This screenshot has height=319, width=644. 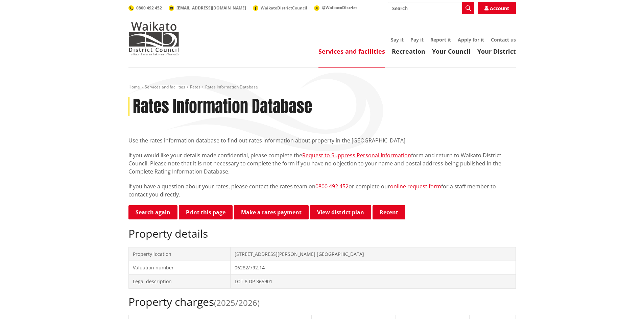 I want to click on a: @WaikatoDistrict, so click(x=335, y=7).